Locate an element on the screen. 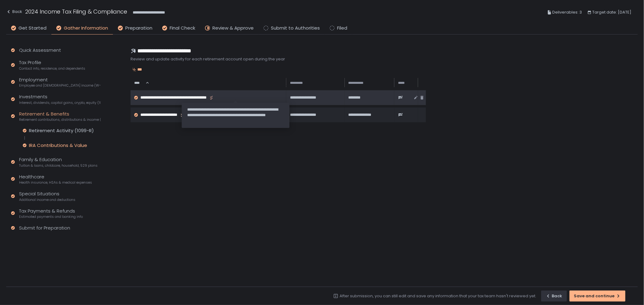 The height and width of the screenshot is (305, 644). div: Retirement & Benefits is located at coordinates (60, 117).